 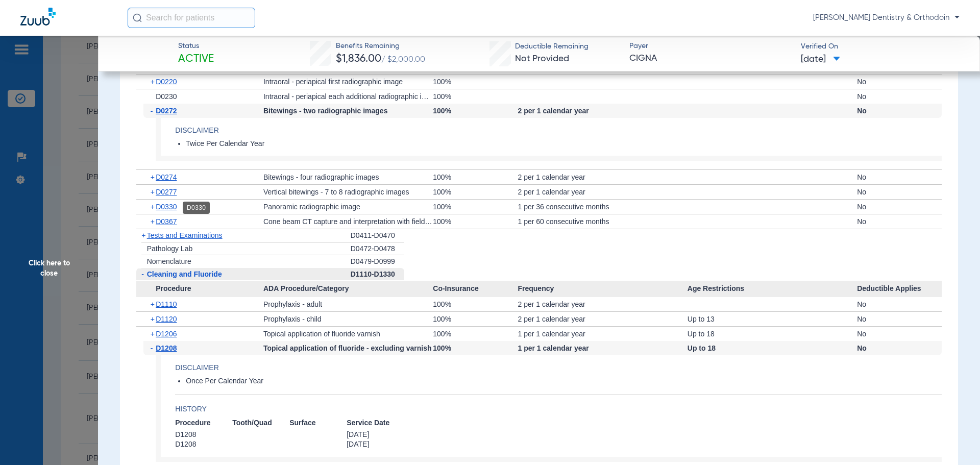 What do you see at coordinates (348, 289) in the screenshot?
I see `span: ADA Procedure/Category` at bounding box center [348, 289].